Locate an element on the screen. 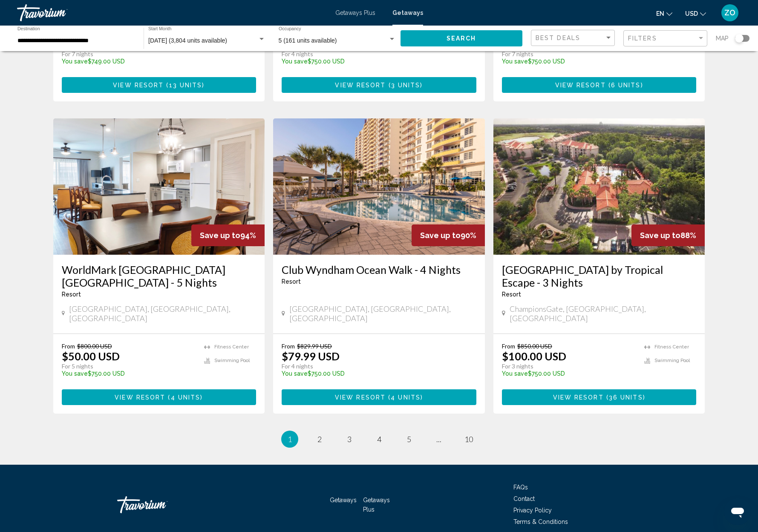 The height and width of the screenshot is (532, 758). div: 88% is located at coordinates (669, 235).